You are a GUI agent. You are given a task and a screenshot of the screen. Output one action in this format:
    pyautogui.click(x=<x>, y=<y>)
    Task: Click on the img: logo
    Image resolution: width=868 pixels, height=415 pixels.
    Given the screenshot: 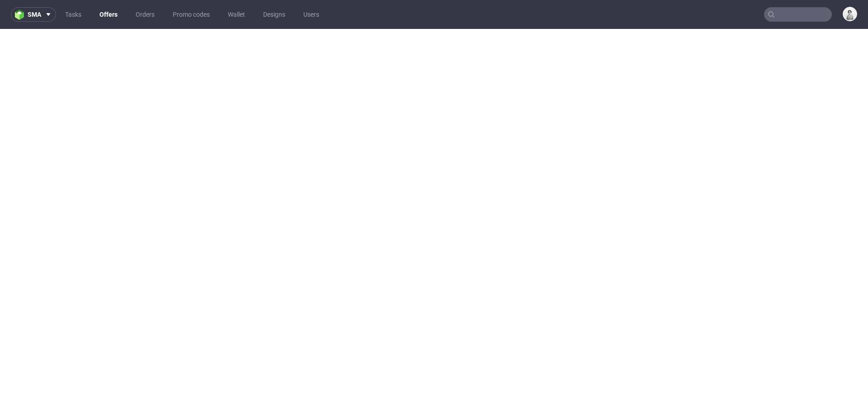 What is the action you would take?
    pyautogui.click(x=21, y=15)
    